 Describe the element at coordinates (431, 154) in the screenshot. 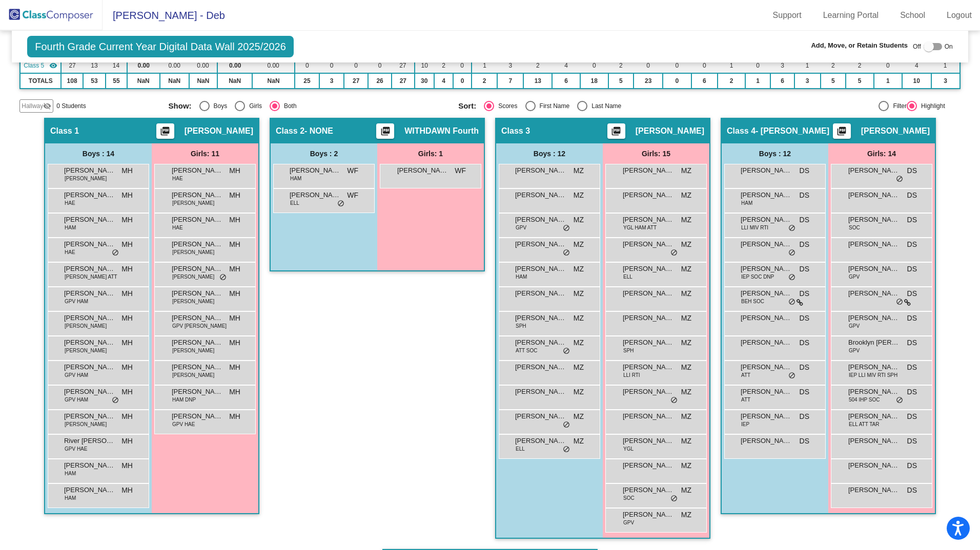

I see `div: Girls: 1` at that location.